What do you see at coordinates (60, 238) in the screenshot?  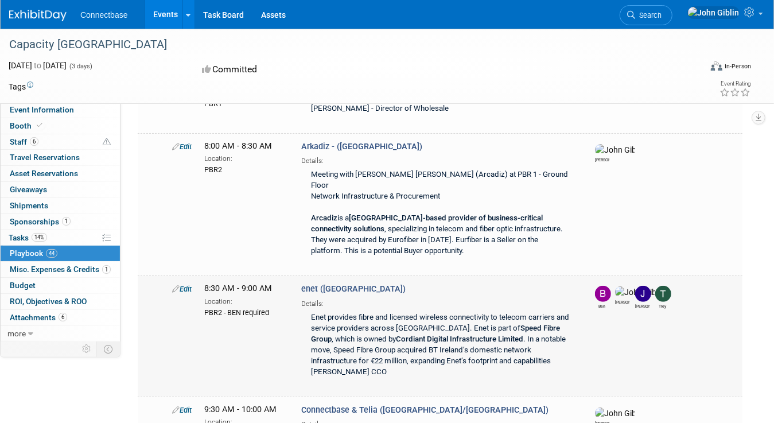 I see `a: Tasks14%` at bounding box center [60, 238].